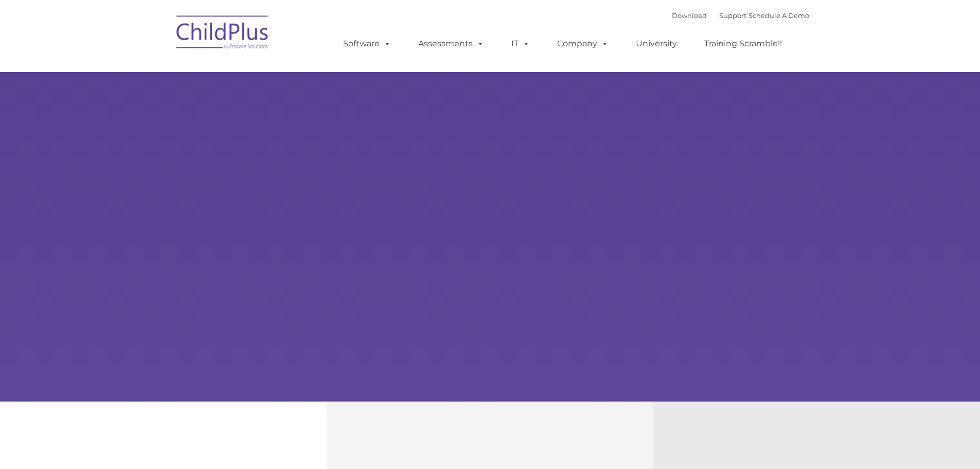  I want to click on a: Assessments, so click(451, 44).